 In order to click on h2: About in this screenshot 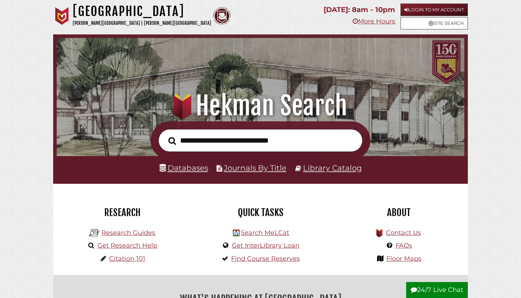, I will do `click(399, 212)`.